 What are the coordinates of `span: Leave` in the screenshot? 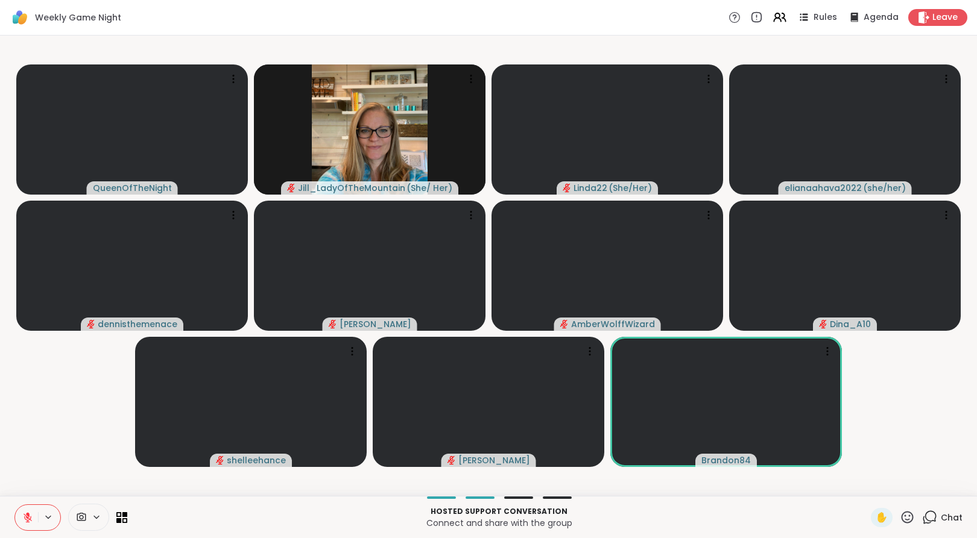 It's located at (945, 17).